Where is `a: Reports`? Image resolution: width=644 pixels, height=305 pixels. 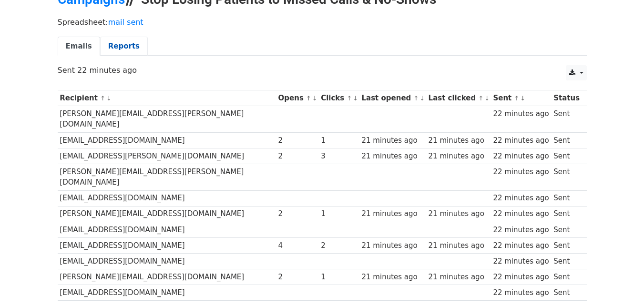
a: Reports is located at coordinates (124, 46).